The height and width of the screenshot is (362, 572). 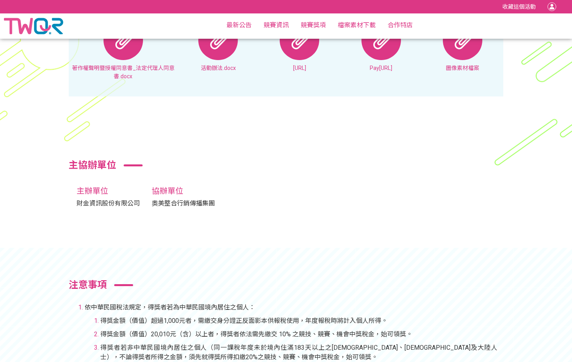 What do you see at coordinates (463, 68) in the screenshot?
I see `a: 圖像素材檔案` at bounding box center [463, 68].